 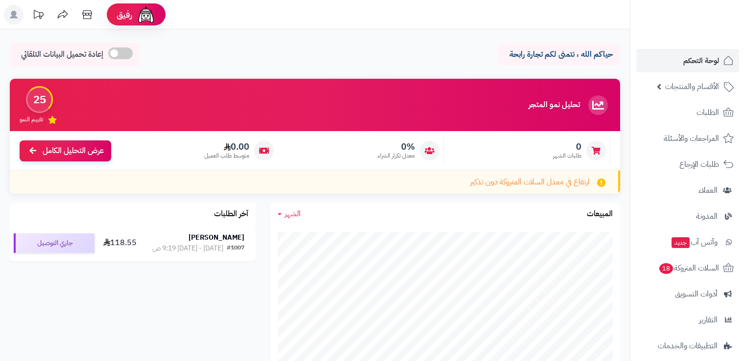 I want to click on span: لوحة التحكم, so click(x=700, y=61).